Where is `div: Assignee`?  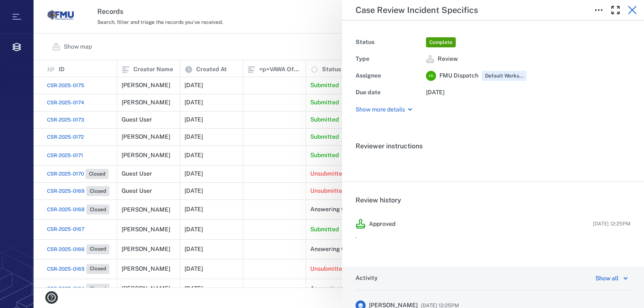 div: Assignee is located at coordinates (389, 76).